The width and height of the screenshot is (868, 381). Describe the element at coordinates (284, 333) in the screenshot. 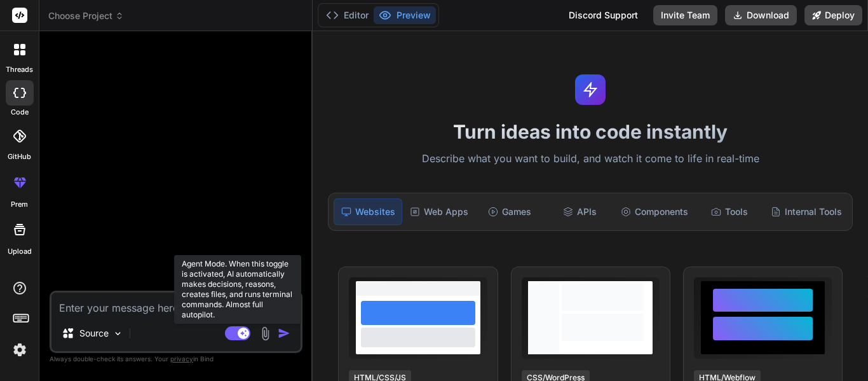

I see `img: icon` at that location.